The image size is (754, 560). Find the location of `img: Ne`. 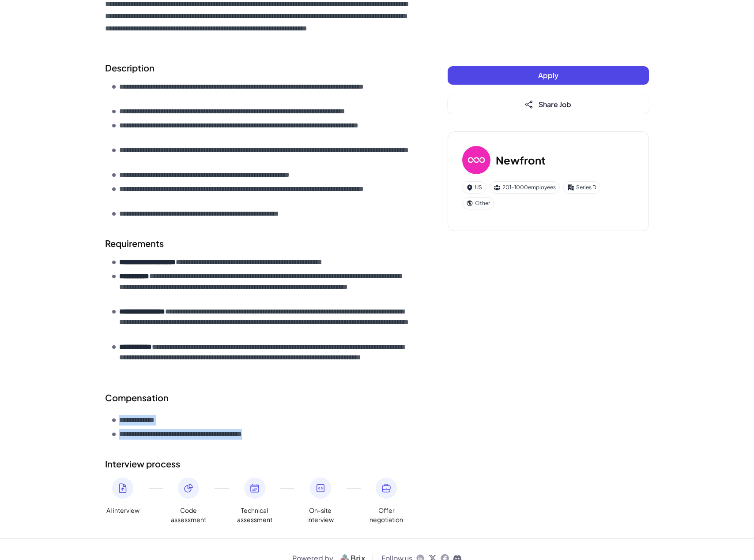

img: Ne is located at coordinates (476, 160).